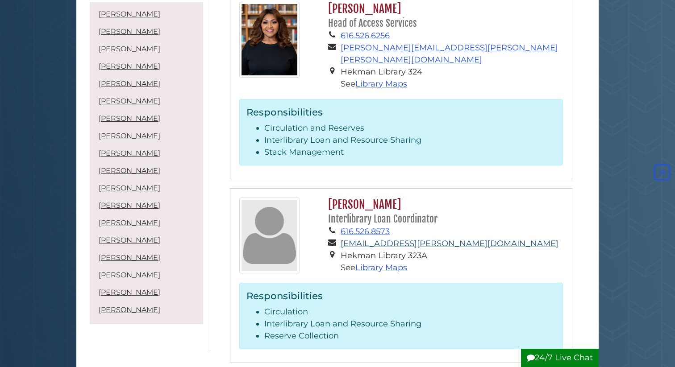  I want to click on li: Hekman Library 324 See, so click(452, 78).